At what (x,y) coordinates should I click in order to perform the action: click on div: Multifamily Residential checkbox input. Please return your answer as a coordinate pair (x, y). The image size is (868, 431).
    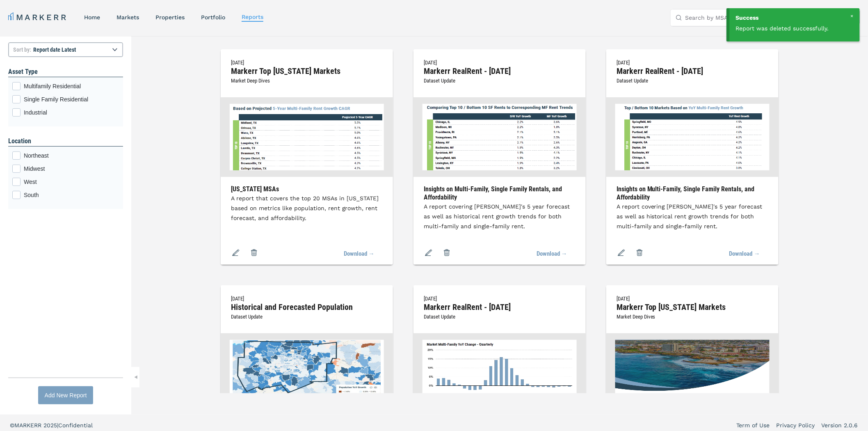
    Looking at the image, I should click on (65, 86).